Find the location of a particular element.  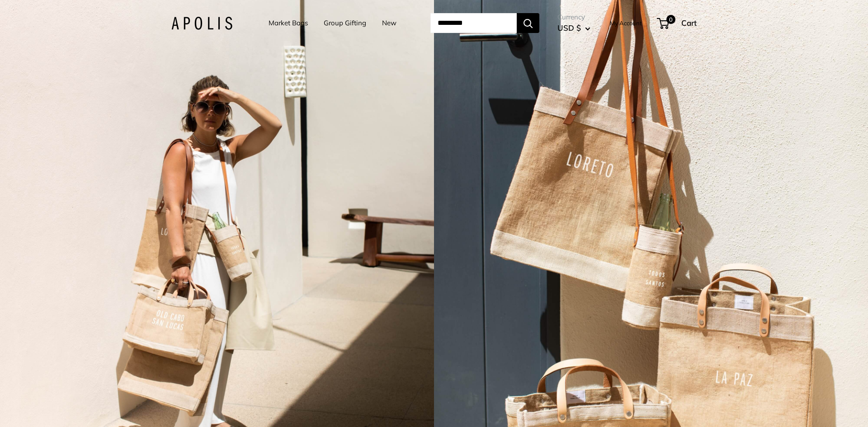

a: My Account is located at coordinates (626, 23).